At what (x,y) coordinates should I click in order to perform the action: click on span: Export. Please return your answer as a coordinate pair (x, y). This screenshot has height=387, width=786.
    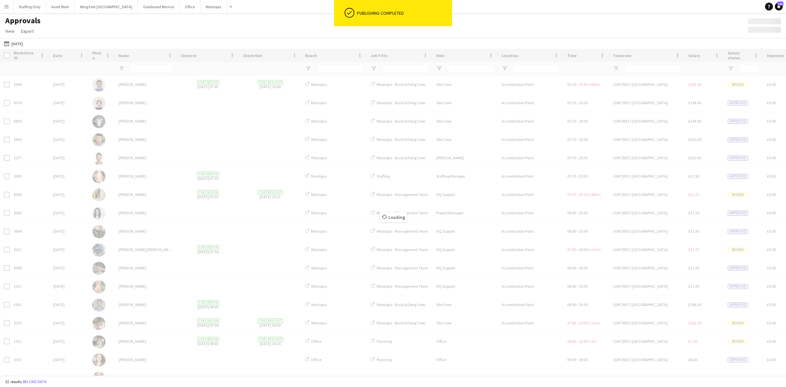
    Looking at the image, I should click on (27, 31).